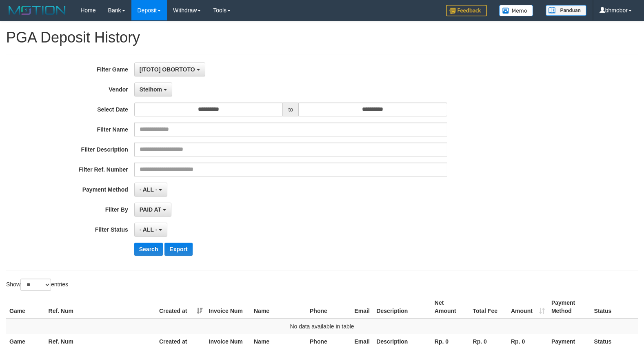 The width and height of the screenshot is (644, 346). Describe the element at coordinates (150, 89) in the screenshot. I see `span: Steihom` at that location.